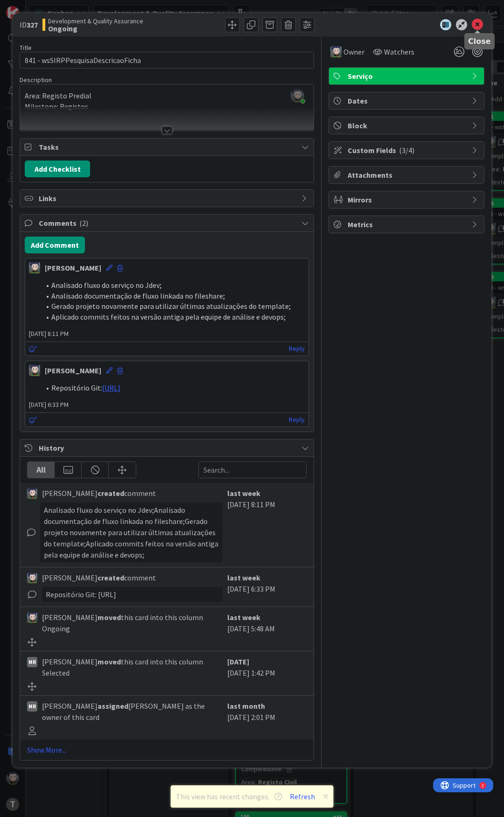 This screenshot has width=504, height=817. What do you see at coordinates (131, 533) in the screenshot?
I see `div: Analisado fluxo do serviço no Jdev;Analisado documentação de fluxo linkada no fileshare;Gerado pr...` at bounding box center [131, 533].